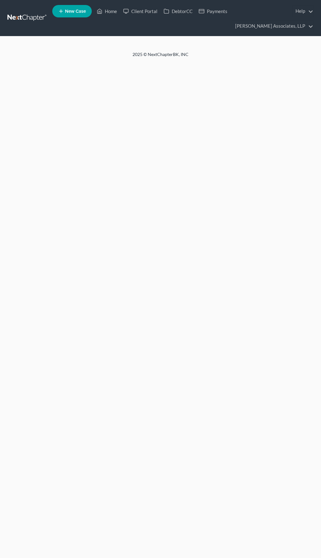 This screenshot has width=321, height=558. Describe the element at coordinates (303, 11) in the screenshot. I see `a: Help` at that location.